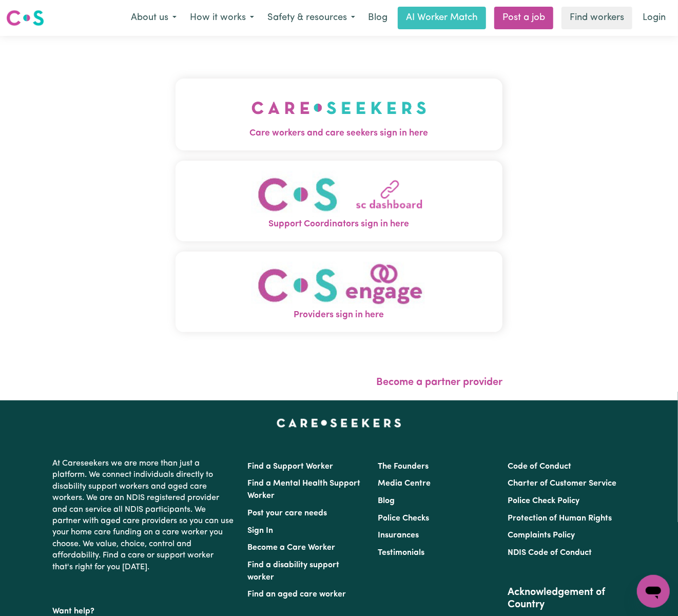 This screenshot has width=678, height=616. What do you see at coordinates (25, 18) in the screenshot?
I see `img: Careseekers logo` at bounding box center [25, 18].